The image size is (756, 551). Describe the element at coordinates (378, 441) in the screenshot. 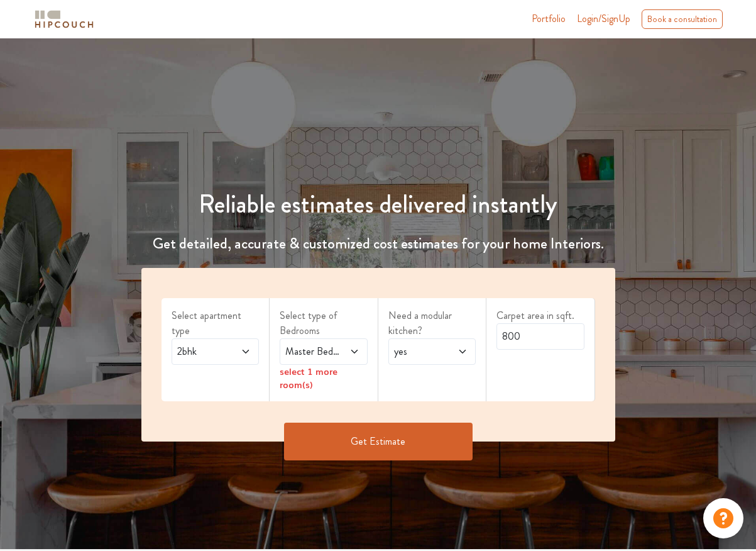

I see `button: Get Estimate` at that location.